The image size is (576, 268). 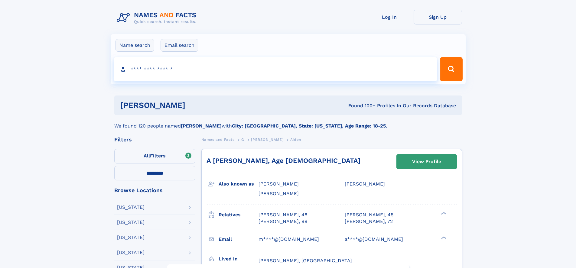 I want to click on span: Aiden, so click(x=296, y=140).